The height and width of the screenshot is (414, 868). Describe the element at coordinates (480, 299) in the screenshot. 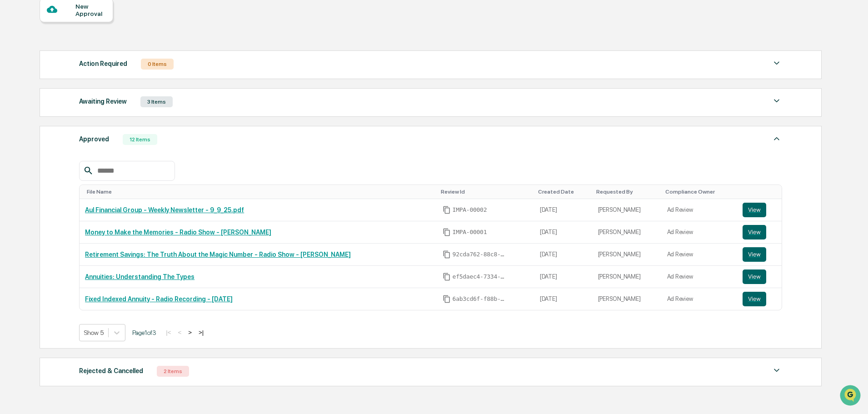

I see `span: 6ab3cd6f-f88b-4460-aea0-ec859a33aa68` at that location.